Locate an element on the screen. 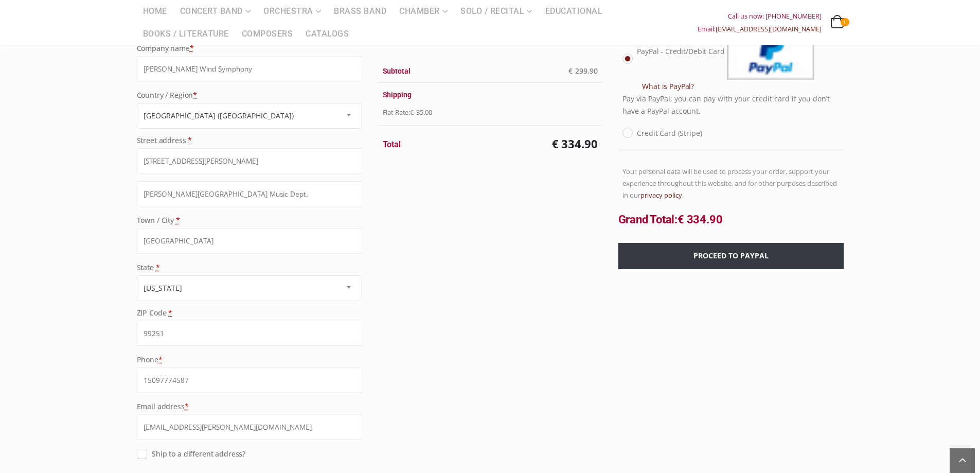  a: Books / Literature is located at coordinates (186, 34).